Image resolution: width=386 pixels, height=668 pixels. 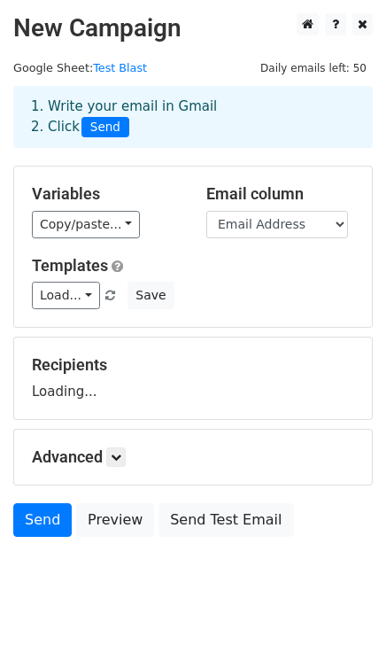 I want to click on small: Google Sheet:, so click(x=80, y=67).